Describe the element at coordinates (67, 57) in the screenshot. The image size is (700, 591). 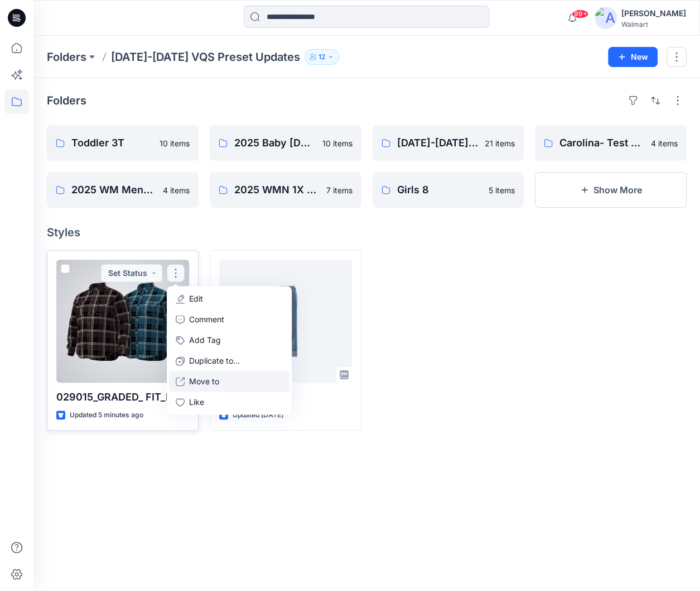
I see `a: Folders` at that location.